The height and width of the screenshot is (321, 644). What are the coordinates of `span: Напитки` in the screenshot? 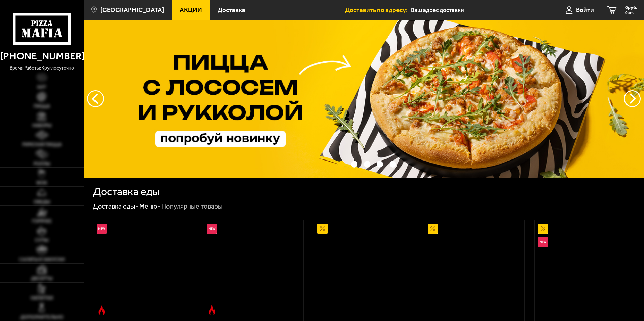 It's located at (42, 298).